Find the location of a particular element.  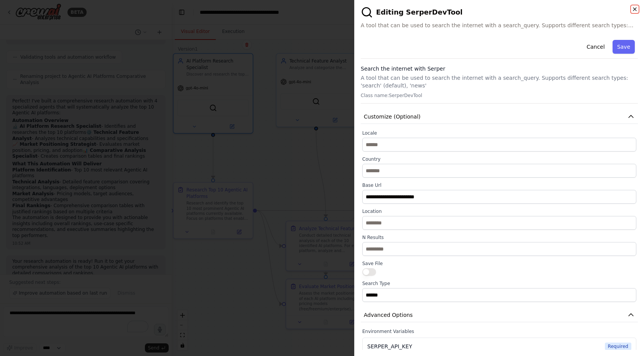

h2: Editing SerperDevTool is located at coordinates (499, 12).